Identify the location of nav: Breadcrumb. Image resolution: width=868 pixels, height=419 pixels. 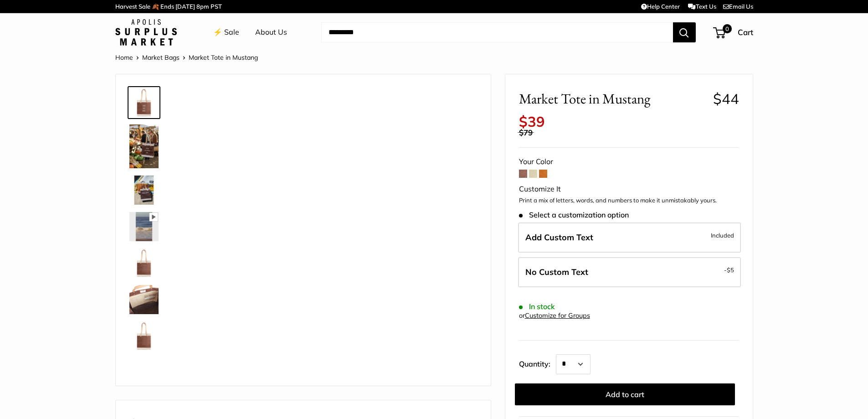
(187, 57).